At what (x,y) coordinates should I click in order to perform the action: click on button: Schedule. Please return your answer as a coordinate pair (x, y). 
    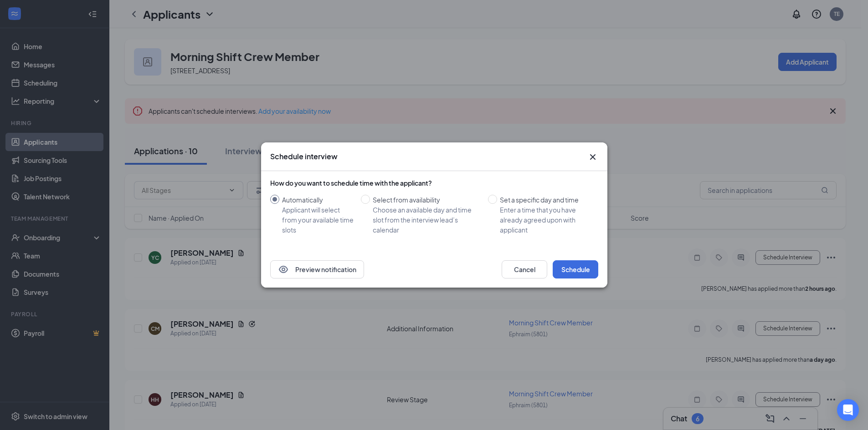
    Looking at the image, I should click on (575, 270).